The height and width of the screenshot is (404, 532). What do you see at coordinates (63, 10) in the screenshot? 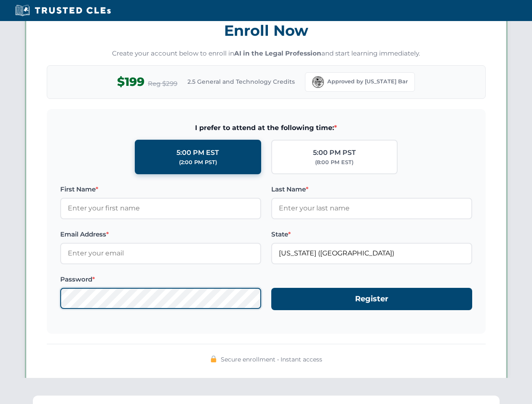
I see `img: Trusted CLEs` at bounding box center [63, 10].